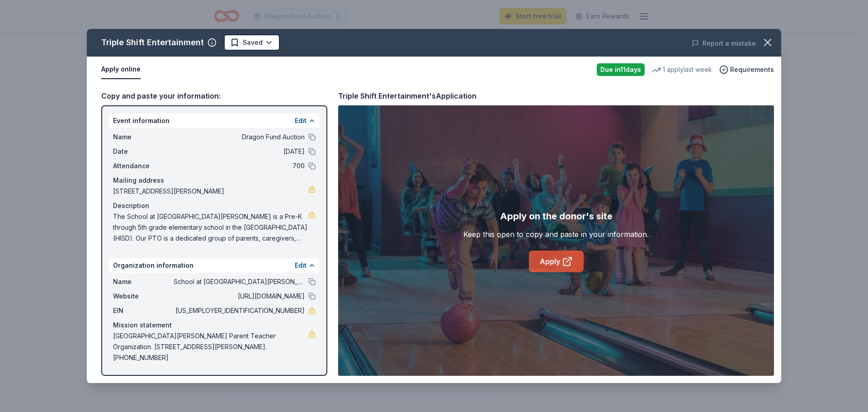 The width and height of the screenshot is (868, 412). What do you see at coordinates (746, 69) in the screenshot?
I see `button: Requirements` at bounding box center [746, 69].